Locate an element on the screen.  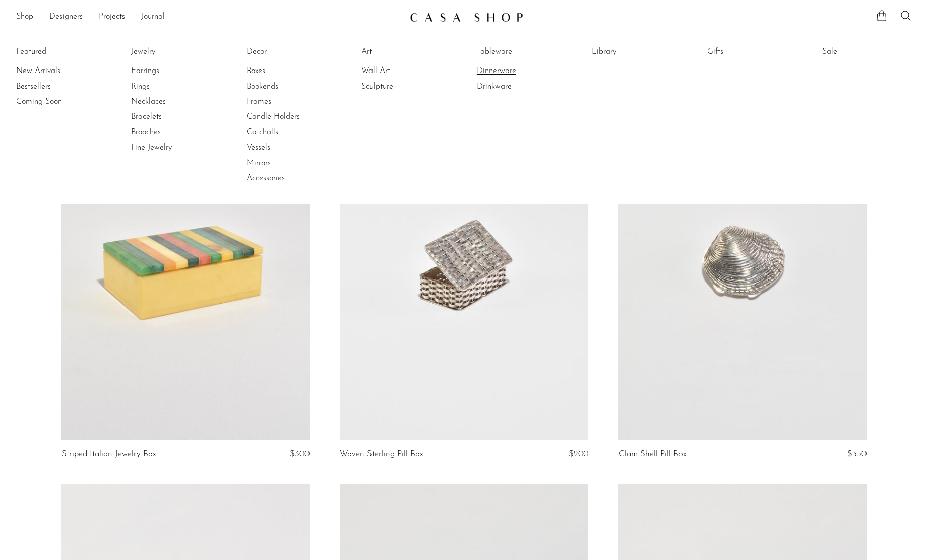
ul: Sale is located at coordinates (860, 54).